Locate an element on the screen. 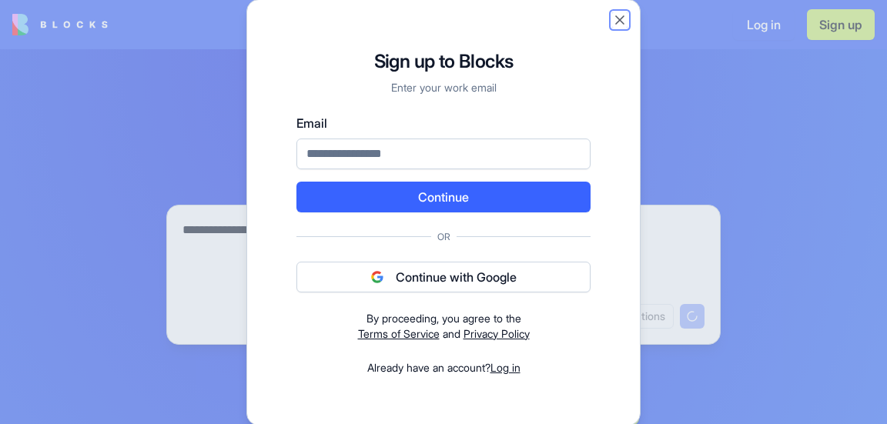 The width and height of the screenshot is (887, 424). h1: Sign up to Blocks is located at coordinates (443, 62).